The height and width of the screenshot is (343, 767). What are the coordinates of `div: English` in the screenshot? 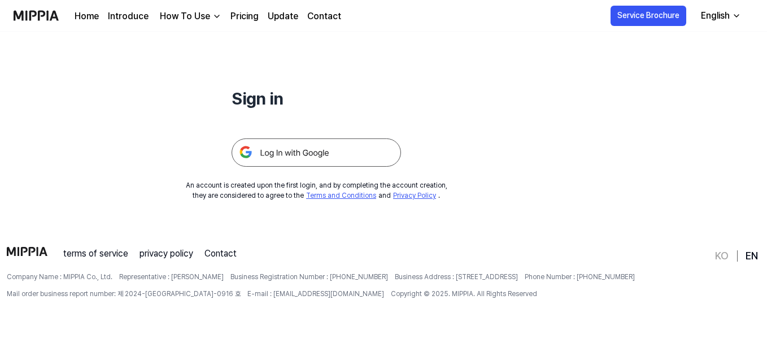 It's located at (715, 16).